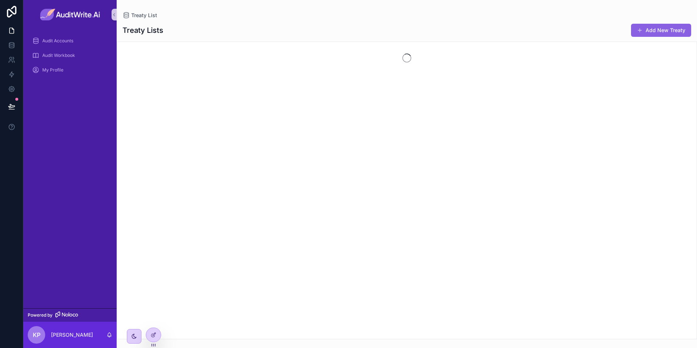 This screenshot has height=348, width=697. What do you see at coordinates (53, 70) in the screenshot?
I see `span: My Profile` at bounding box center [53, 70].